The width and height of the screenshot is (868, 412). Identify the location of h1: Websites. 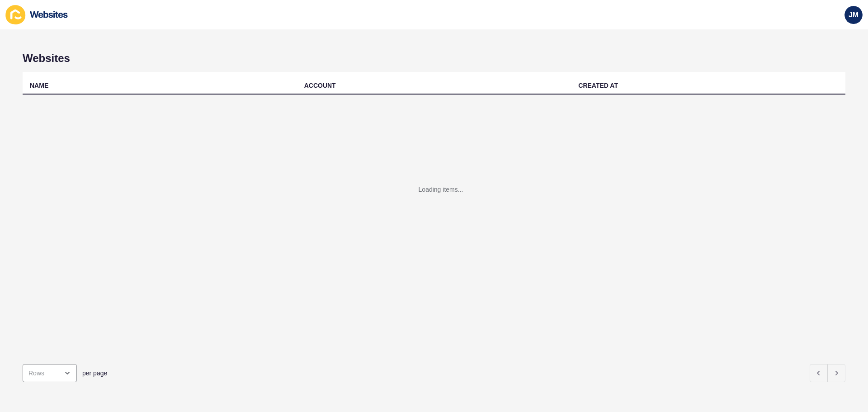
(434, 58).